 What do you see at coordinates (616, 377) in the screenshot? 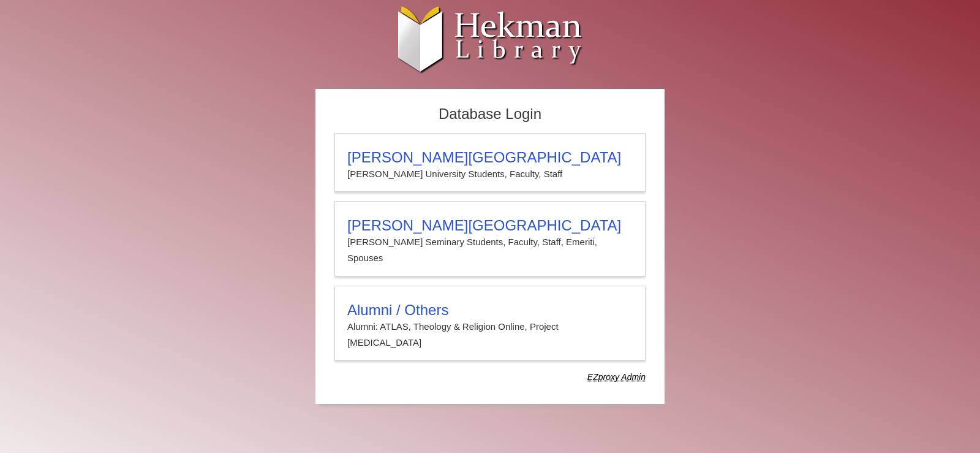
I see `dfn: Use Alumni login` at bounding box center [616, 377].